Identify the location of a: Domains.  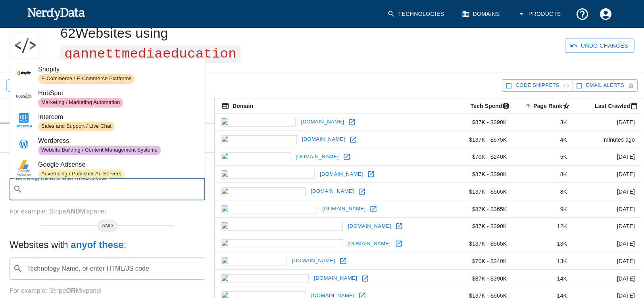
(481, 13).